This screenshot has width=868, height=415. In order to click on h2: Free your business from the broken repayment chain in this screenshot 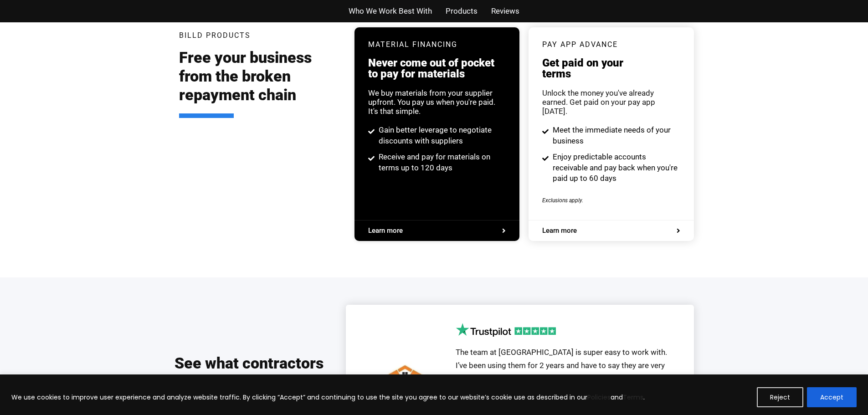, I will do `click(260, 83)`.